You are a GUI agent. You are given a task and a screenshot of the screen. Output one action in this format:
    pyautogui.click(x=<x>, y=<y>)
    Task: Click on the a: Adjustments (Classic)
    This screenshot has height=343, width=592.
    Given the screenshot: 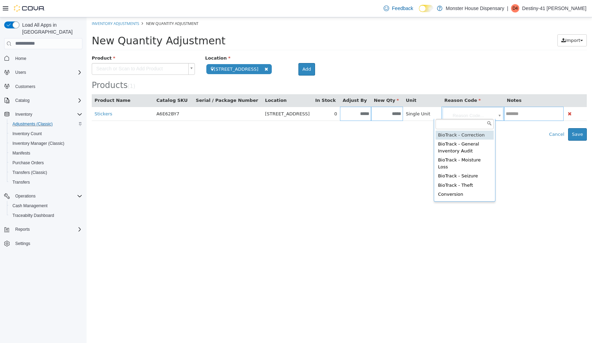 What is the action you would take?
    pyautogui.click(x=33, y=124)
    